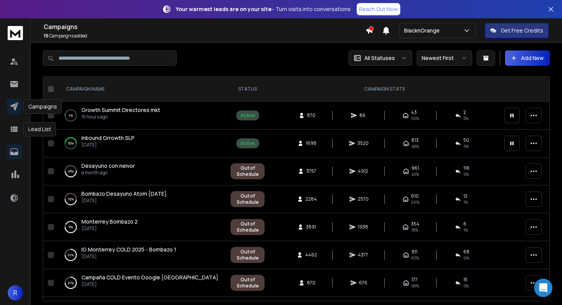 The width and height of the screenshot is (562, 305). What do you see at coordinates (466, 258) in the screenshot?
I see `span: 6 %` at bounding box center [466, 258].